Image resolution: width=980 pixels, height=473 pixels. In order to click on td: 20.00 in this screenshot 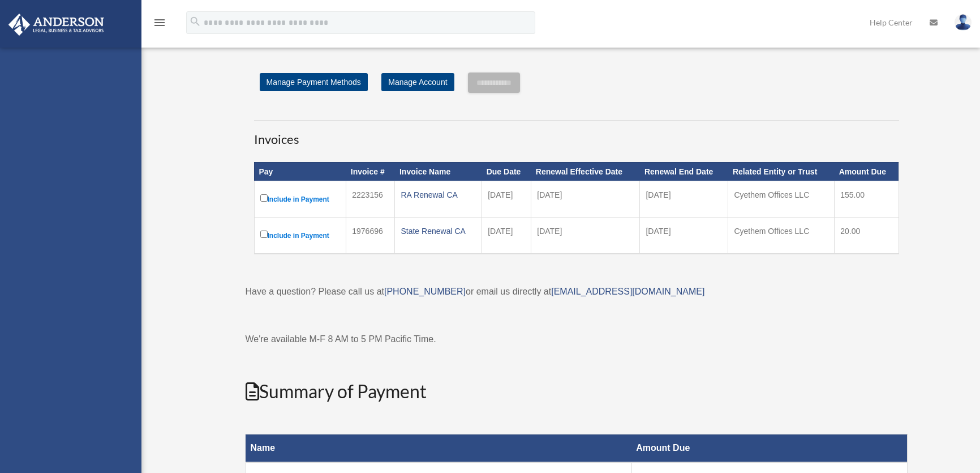, I will do `click(866, 236)`.